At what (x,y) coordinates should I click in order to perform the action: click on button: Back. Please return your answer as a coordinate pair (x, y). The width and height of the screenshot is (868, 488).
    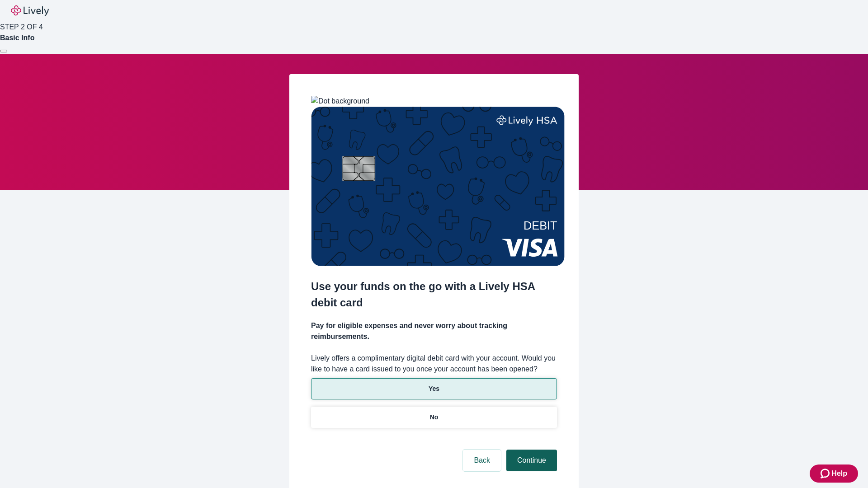
    Looking at the image, I should click on (482, 461).